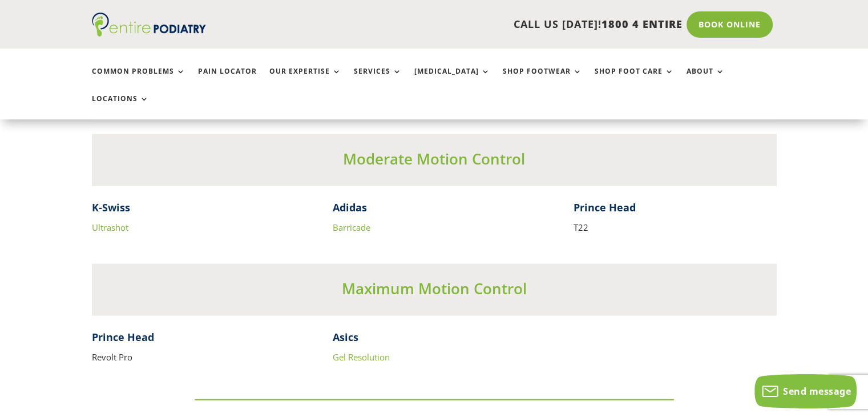 This screenshot has height=417, width=868. I want to click on span: Send message, so click(816, 391).